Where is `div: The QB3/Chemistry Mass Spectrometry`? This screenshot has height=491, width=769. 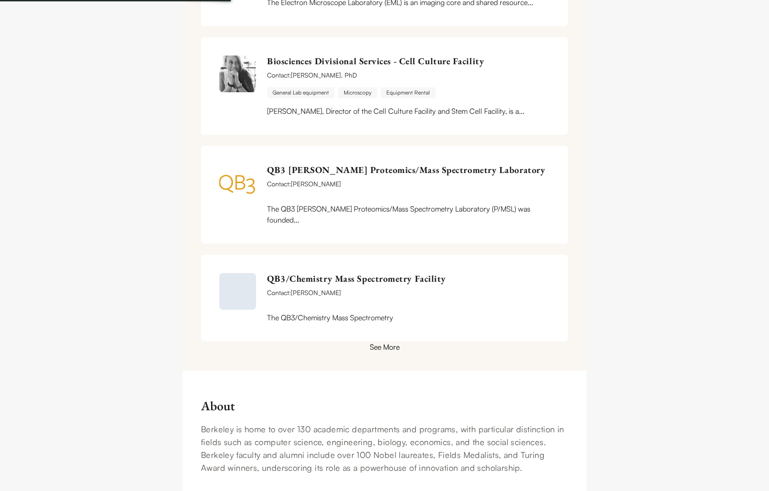
div: The QB3/Chemistry Mass Spectrometry is located at coordinates (408, 317).